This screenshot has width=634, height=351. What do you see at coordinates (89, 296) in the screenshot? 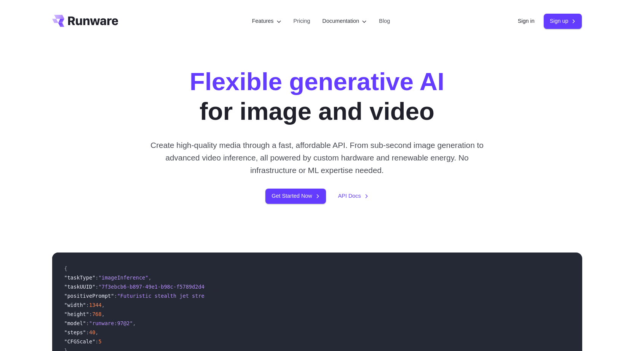
I see `span: "positivePrompt"` at bounding box center [89, 296].